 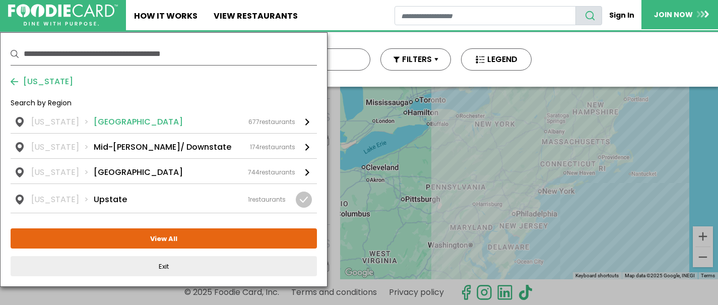 What do you see at coordinates (497, 59) in the screenshot?
I see `button: LEGEND` at bounding box center [497, 59].